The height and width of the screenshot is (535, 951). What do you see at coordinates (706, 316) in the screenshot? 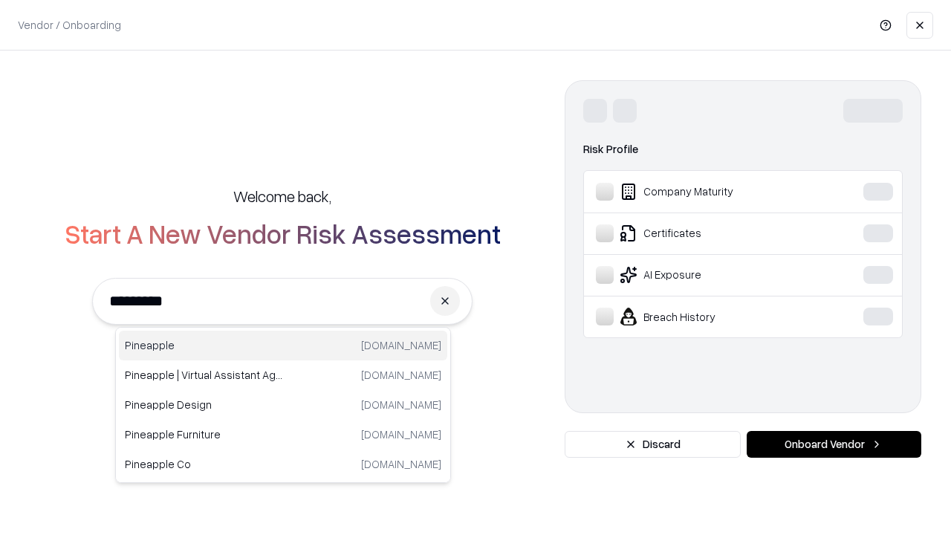
I see `div: Breach History` at bounding box center [706, 316].